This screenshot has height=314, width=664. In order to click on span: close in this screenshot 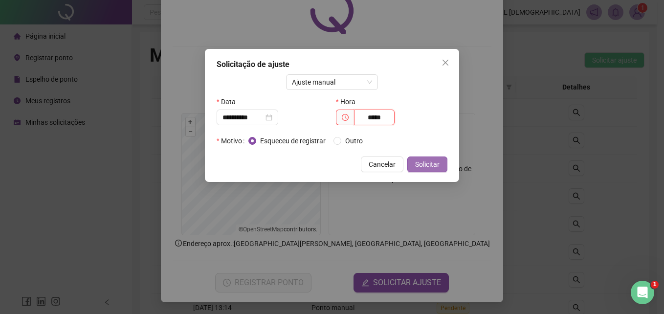, I will do `click(445, 63)`.